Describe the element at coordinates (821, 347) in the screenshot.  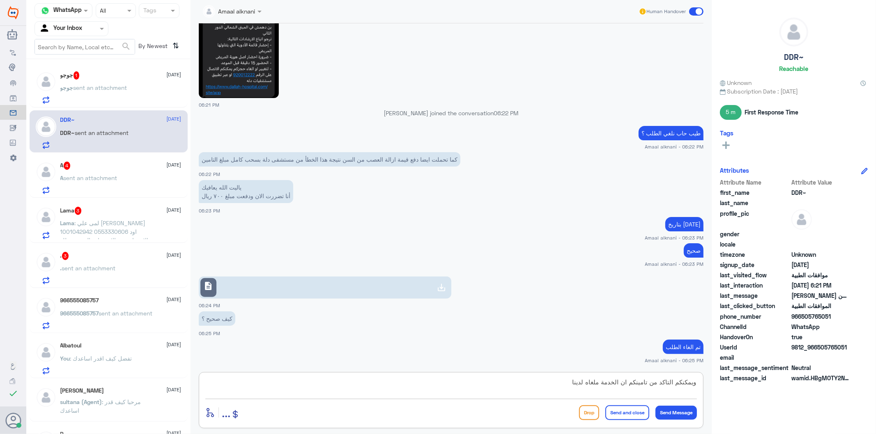
I see `span: 9812_966505765051` at that location.